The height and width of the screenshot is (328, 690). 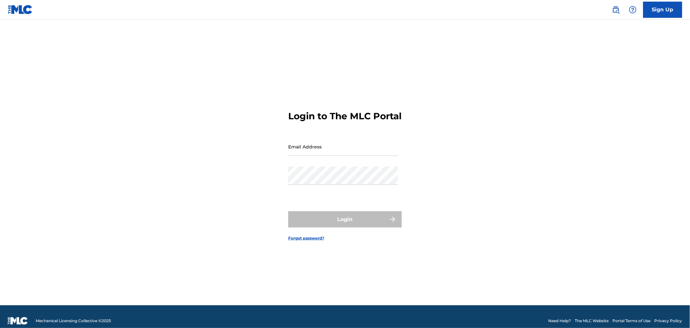 What do you see at coordinates (616, 10) in the screenshot?
I see `img: search` at bounding box center [616, 10].